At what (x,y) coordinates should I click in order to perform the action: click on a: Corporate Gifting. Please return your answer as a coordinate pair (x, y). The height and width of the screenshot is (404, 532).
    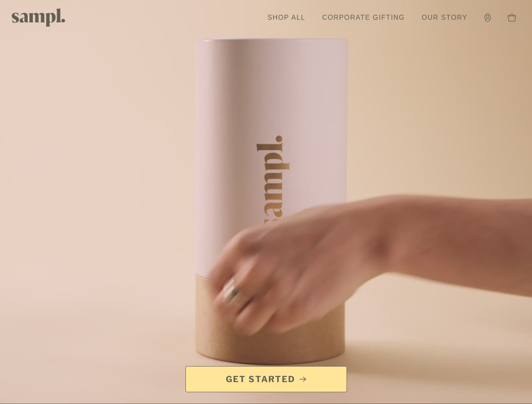
    Looking at the image, I should click on (364, 18).